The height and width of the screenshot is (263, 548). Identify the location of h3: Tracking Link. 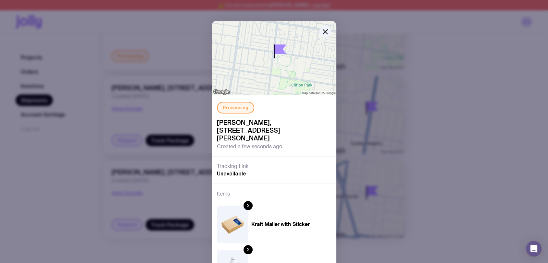
(233, 166).